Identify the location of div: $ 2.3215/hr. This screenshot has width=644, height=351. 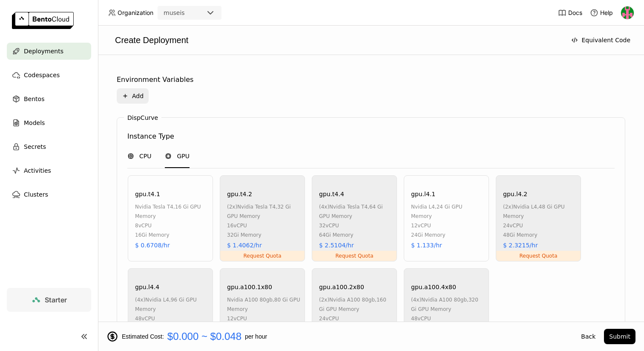
(520, 245).